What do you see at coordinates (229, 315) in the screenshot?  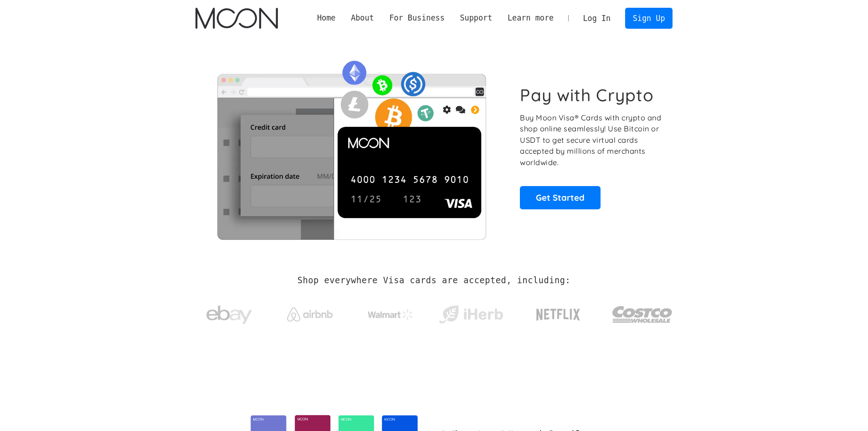 I see `img: ebay` at bounding box center [229, 315].